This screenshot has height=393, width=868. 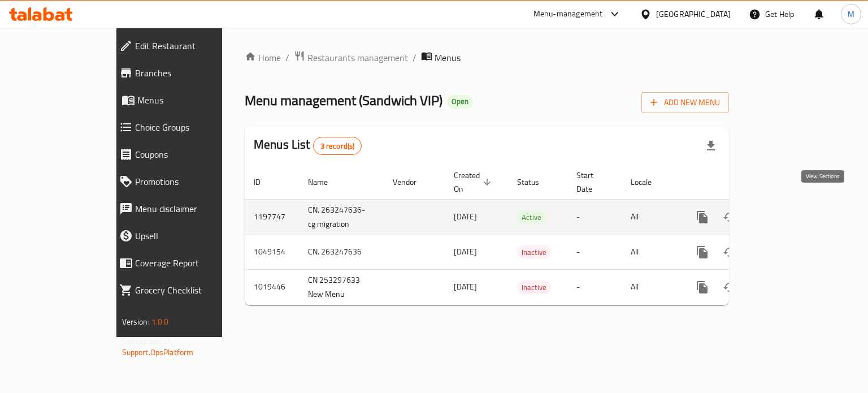 What do you see at coordinates (460, 102) in the screenshot?
I see `span: Open` at bounding box center [460, 102].